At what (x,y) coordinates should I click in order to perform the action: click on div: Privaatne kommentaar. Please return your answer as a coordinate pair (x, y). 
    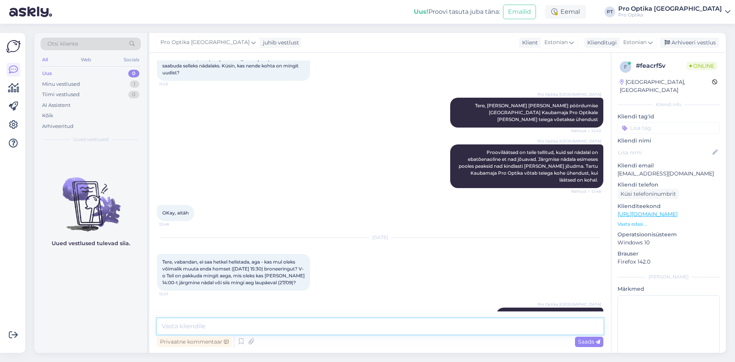
    Looking at the image, I should click on (194, 342).